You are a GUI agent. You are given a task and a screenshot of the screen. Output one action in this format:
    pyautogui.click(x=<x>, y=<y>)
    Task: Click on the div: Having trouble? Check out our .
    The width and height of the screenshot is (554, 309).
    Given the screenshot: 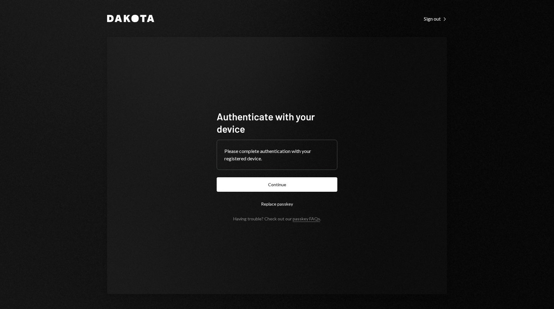 What is the action you would take?
    pyautogui.click(x=277, y=219)
    